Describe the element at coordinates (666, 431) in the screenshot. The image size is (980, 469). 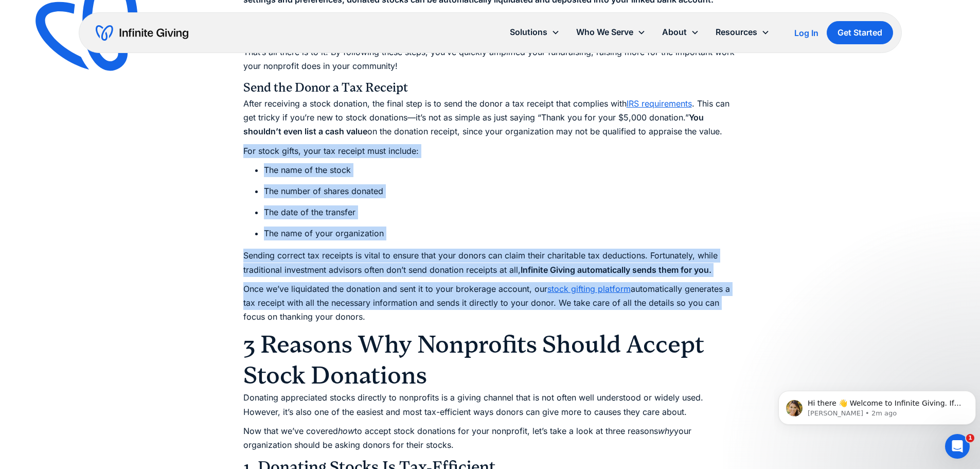
I see `em: why` at that location.